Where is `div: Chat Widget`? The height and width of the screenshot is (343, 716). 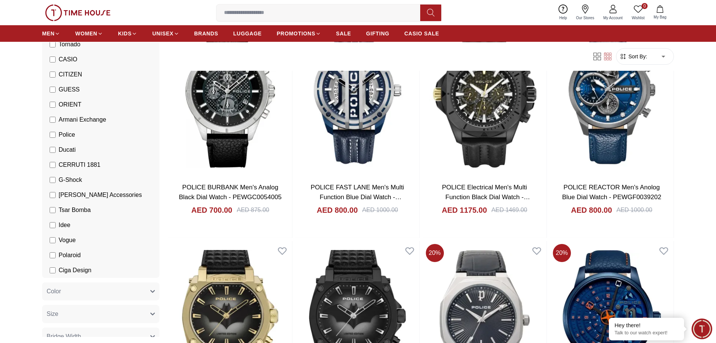 div: Chat Widget is located at coordinates (702, 328).